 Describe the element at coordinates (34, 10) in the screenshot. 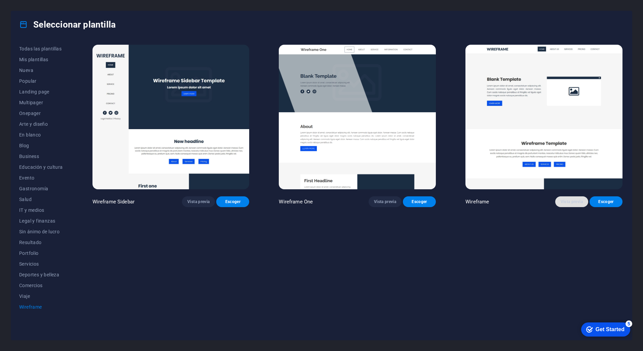

I see `div: Get Started` at that location.